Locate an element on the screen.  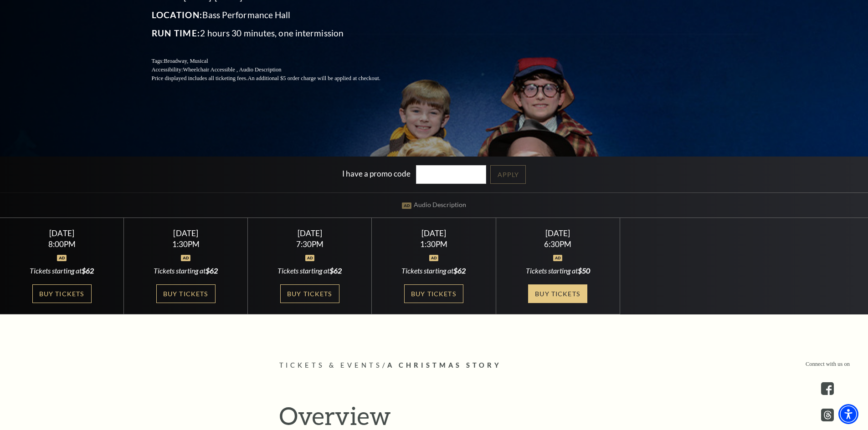
p: Connect with us on is located at coordinates (827, 364).